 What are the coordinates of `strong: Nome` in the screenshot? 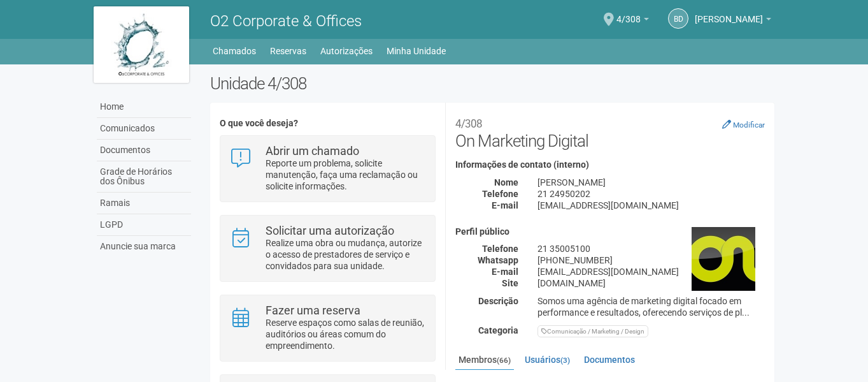 It's located at (506, 182).